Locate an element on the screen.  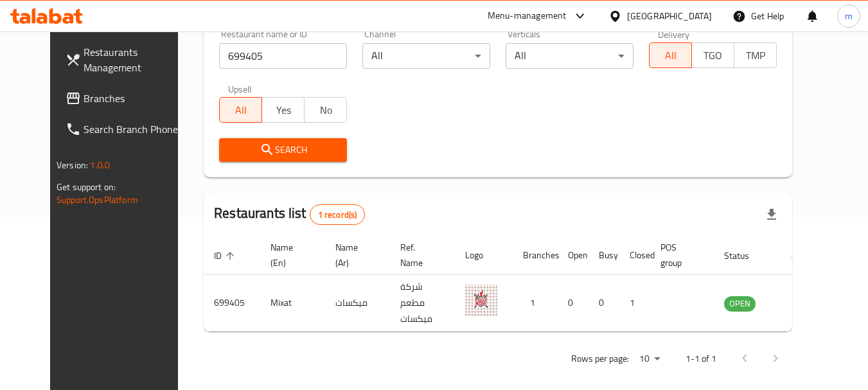
span: Ref. Name is located at coordinates (419, 256).